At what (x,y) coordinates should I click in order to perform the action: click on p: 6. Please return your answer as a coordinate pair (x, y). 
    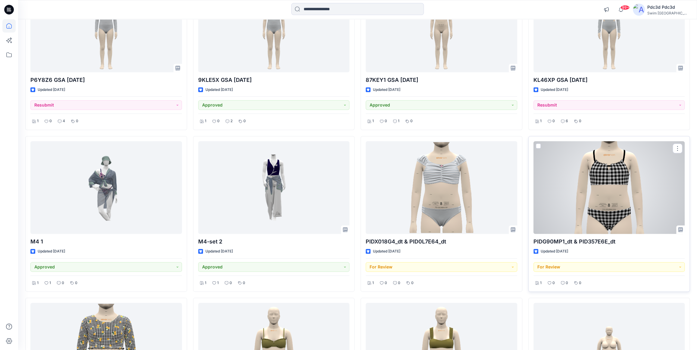
    Looking at the image, I should click on (567, 121).